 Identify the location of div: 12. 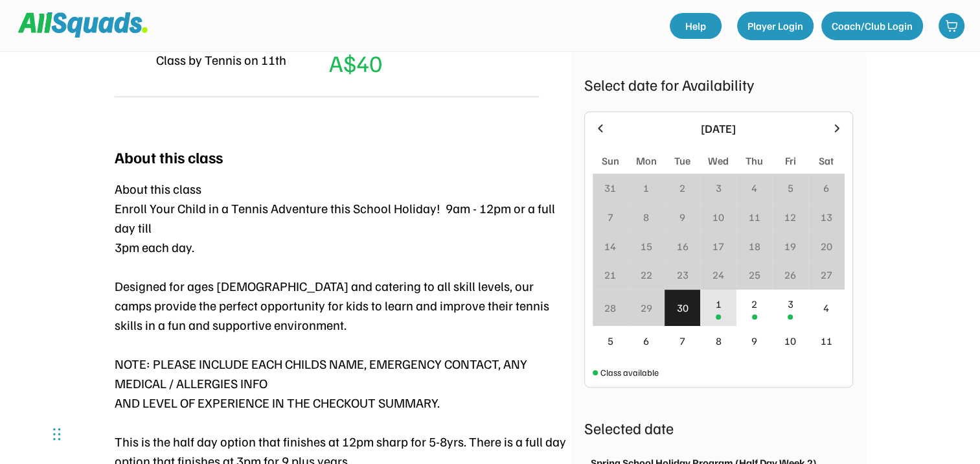
(790, 217).